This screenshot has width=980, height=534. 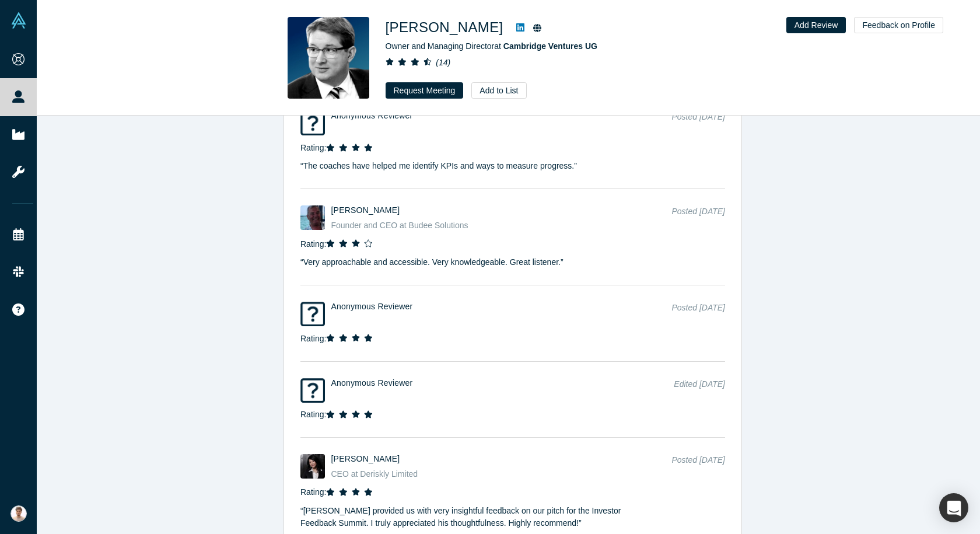 What do you see at coordinates (495, 474) in the screenshot?
I see `div: CEO at Deriskly Limited` at bounding box center [495, 474].